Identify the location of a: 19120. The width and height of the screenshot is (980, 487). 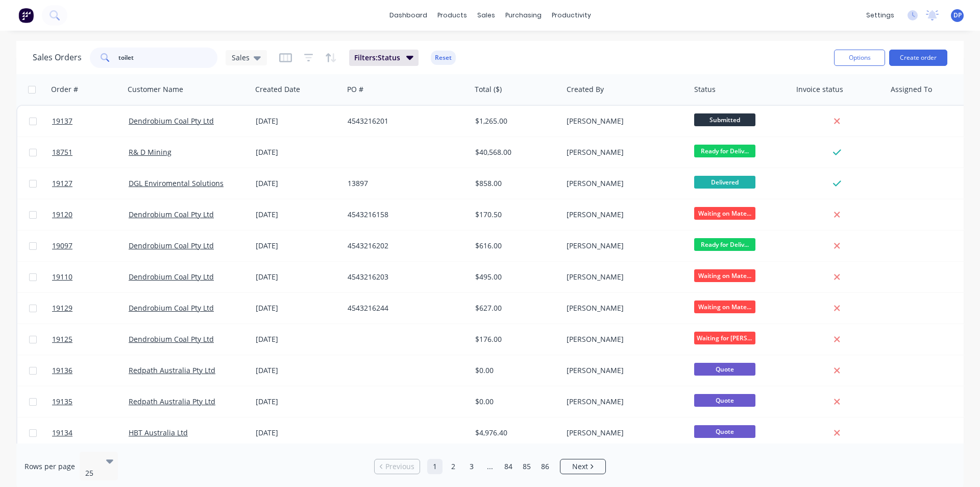
(91, 214).